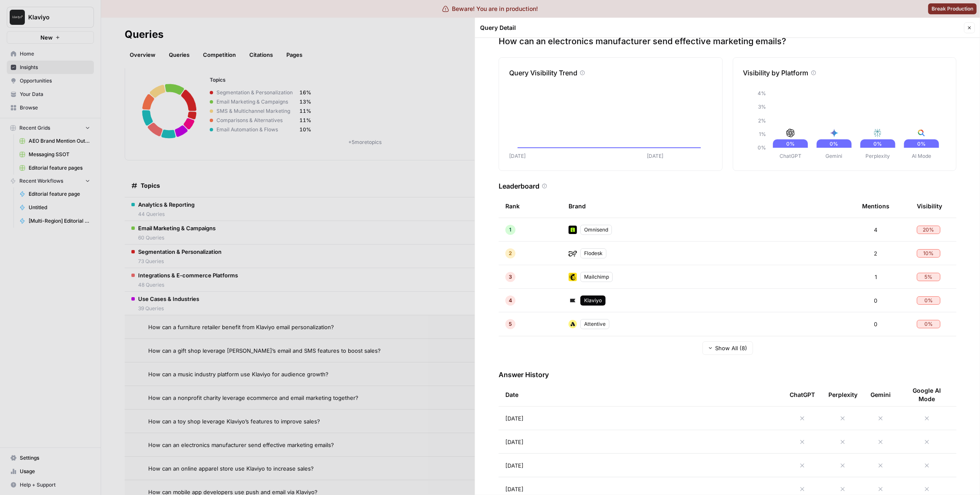 The height and width of the screenshot is (495, 980). I want to click on p: How can an electronics manufacturer send effective marketing emails?, so click(727, 41).